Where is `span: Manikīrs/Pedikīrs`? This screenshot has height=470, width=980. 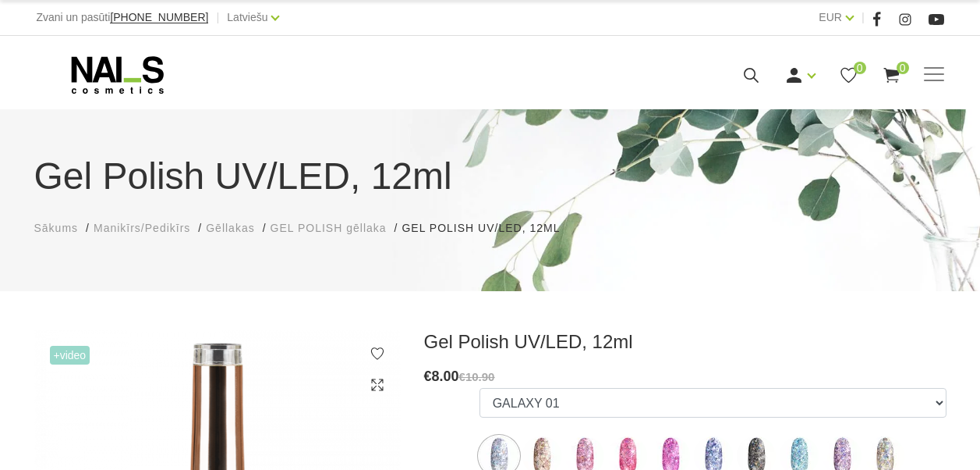 span: Manikīrs/Pedikīrs is located at coordinates (142, 228).